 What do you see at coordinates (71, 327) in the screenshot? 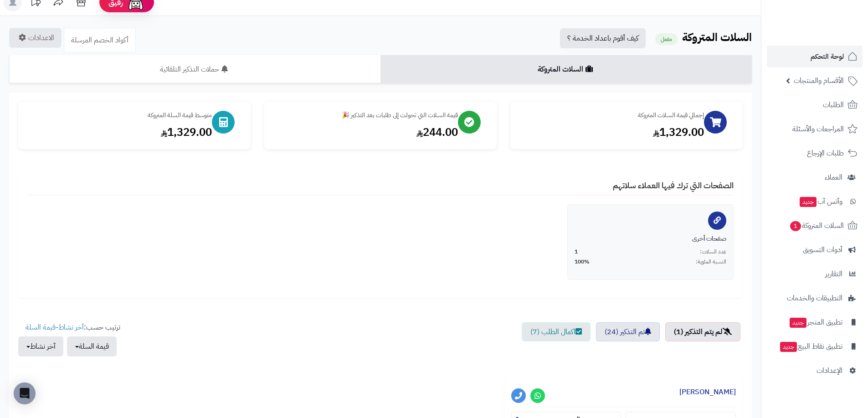
I see `a: آخر نشاط` at bounding box center [71, 327].